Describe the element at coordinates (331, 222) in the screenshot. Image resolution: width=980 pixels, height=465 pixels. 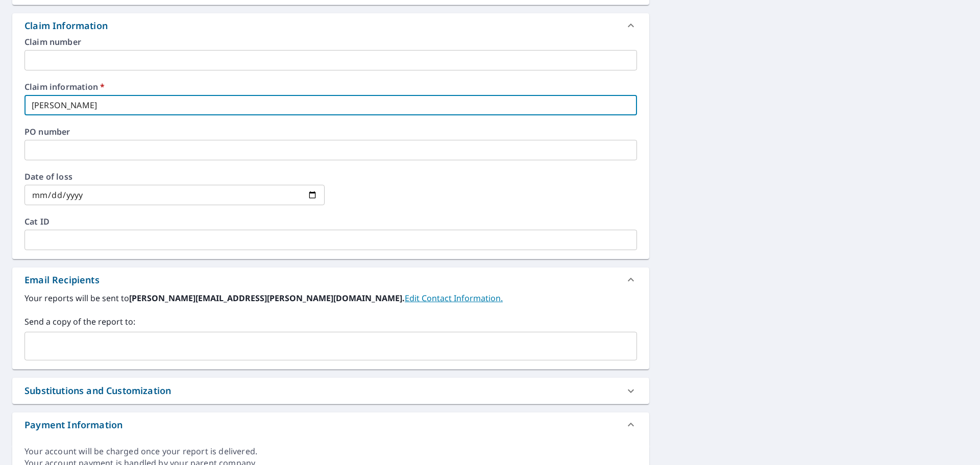
I see `label: Cat ID` at that location.